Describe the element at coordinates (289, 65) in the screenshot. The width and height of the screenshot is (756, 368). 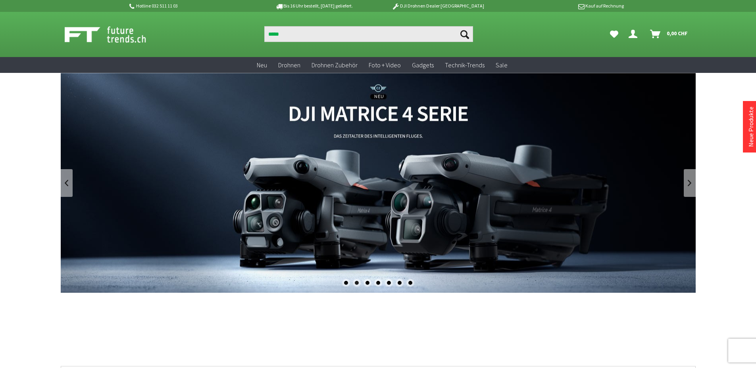
I see `span: Drohnen` at that location.